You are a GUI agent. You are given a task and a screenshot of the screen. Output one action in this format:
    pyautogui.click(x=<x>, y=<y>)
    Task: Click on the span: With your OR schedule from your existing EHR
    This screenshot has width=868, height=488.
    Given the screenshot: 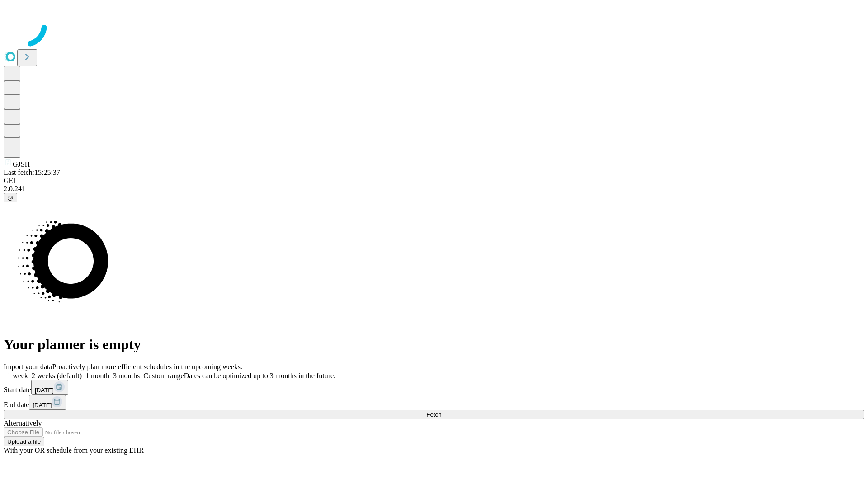 What is the action you would take?
    pyautogui.click(x=74, y=450)
    